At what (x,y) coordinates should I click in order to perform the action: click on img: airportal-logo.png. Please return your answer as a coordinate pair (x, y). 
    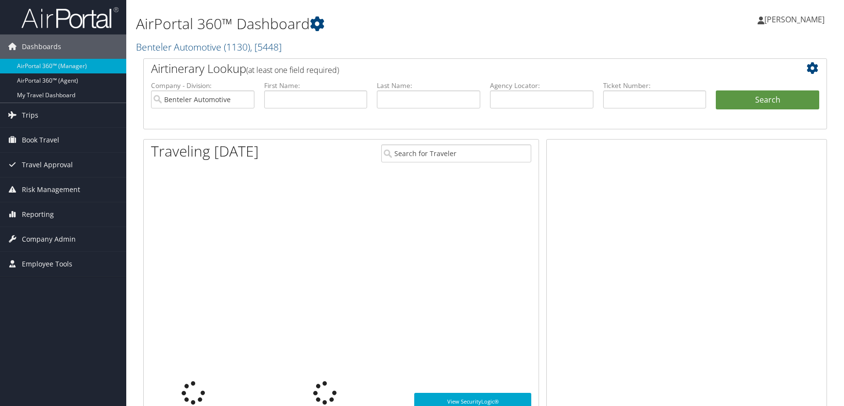
    Looking at the image, I should click on (70, 17).